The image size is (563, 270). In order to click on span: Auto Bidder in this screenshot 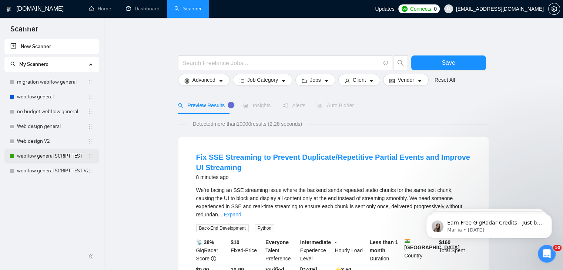, I will do `click(335, 105)`.